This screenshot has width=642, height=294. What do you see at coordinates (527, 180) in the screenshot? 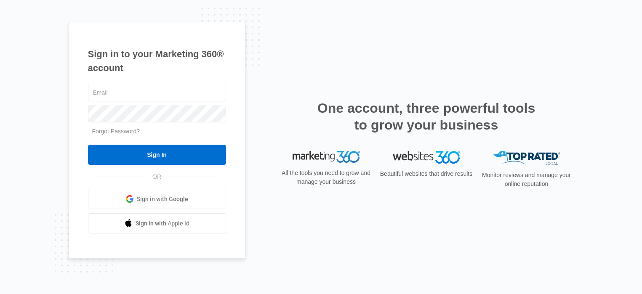
I see `p: Monitor reviews and manage your online reputation` at bounding box center [527, 180].